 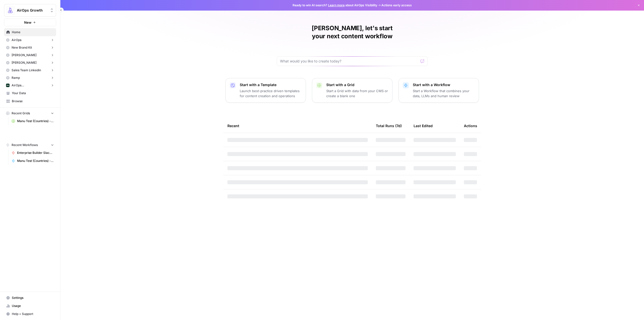 I want to click on input: What would you like to create today?, so click(x=349, y=62).